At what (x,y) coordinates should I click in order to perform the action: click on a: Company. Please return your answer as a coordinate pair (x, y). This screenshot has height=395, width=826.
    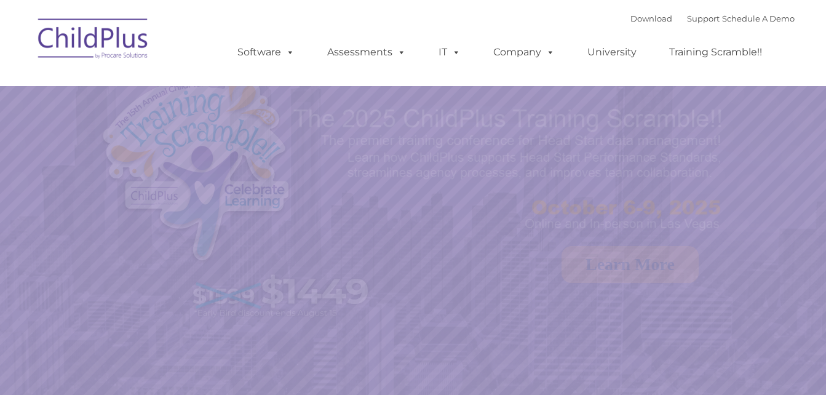
    Looking at the image, I should click on (524, 52).